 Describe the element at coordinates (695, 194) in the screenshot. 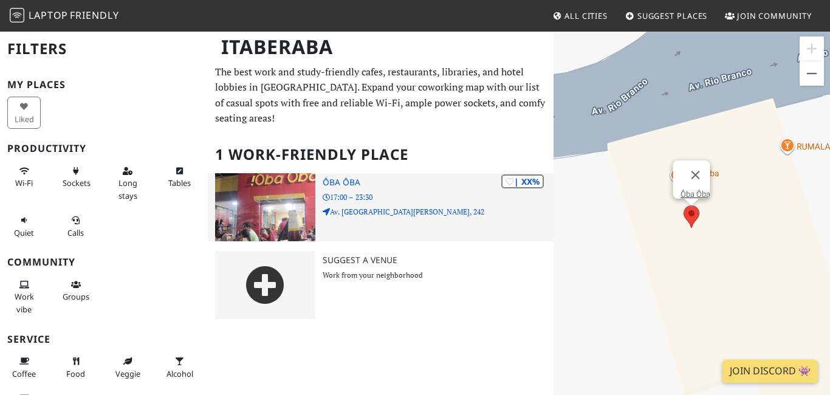

I see `a: Ôba Ôba` at that location.